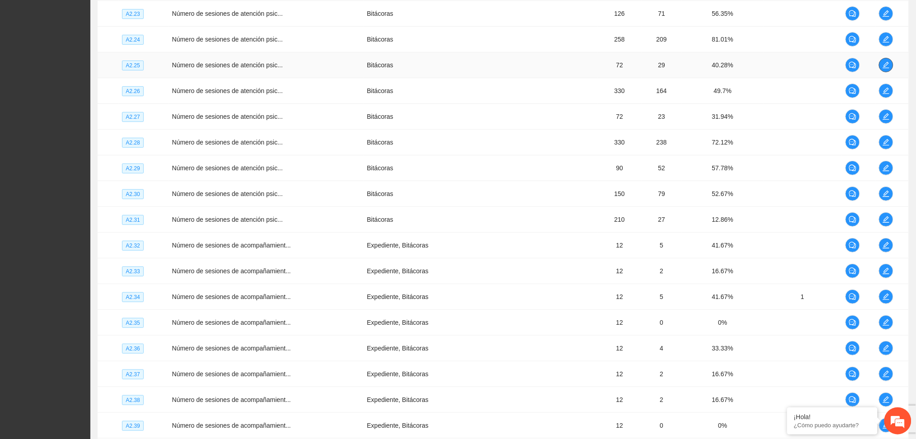 Image resolution: width=916 pixels, height=439 pixels. I want to click on td: 52.67%, so click(723, 194).